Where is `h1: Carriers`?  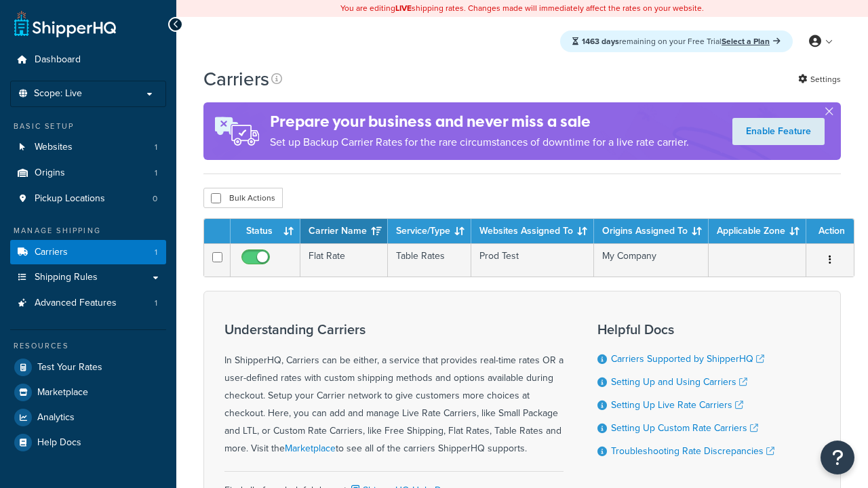
h1: Carriers is located at coordinates (236, 79).